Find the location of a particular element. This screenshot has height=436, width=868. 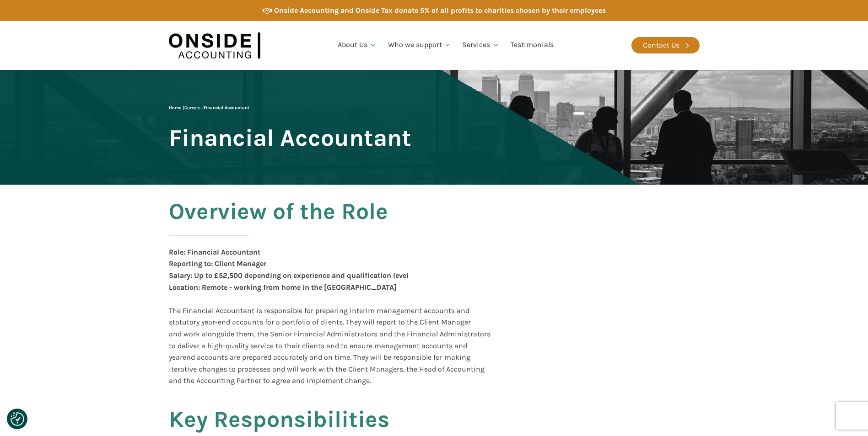

div: Role: Financial Accountant Reporting to: Client Manager Salary: Up to £52,500 depending on experi... is located at coordinates (289, 275).